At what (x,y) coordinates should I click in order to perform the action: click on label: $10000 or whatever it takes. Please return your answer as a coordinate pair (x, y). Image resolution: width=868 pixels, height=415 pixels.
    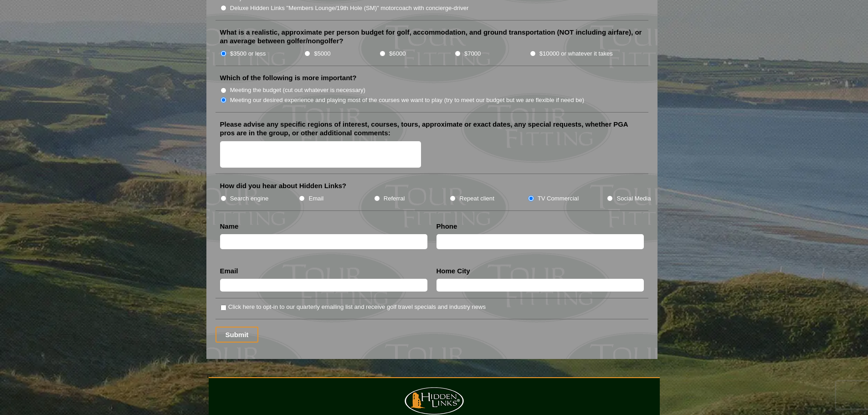
    Looking at the image, I should click on (576, 54).